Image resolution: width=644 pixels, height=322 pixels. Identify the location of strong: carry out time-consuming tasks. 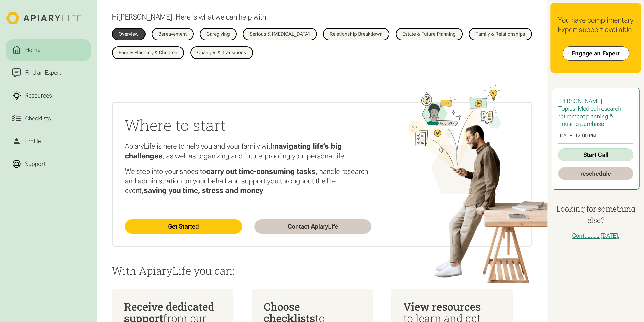
(261, 171).